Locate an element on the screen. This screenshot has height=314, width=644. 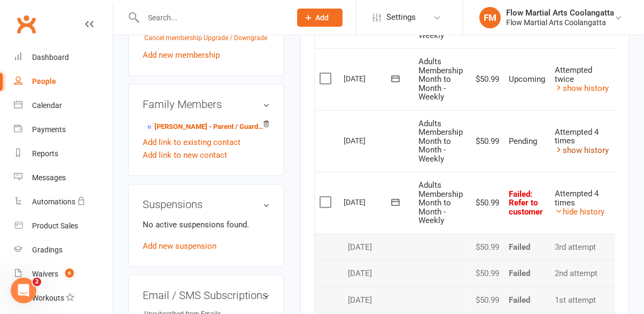
div: Automations is located at coordinates (53, 201).